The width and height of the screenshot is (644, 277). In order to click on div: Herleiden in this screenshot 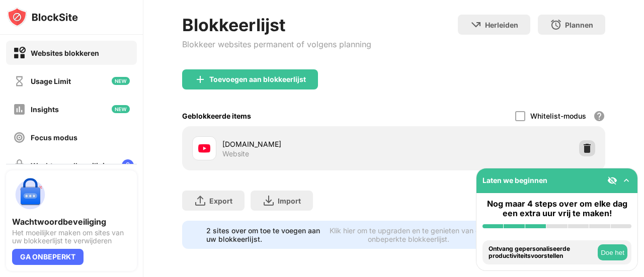, I will do `click(502, 25)`.